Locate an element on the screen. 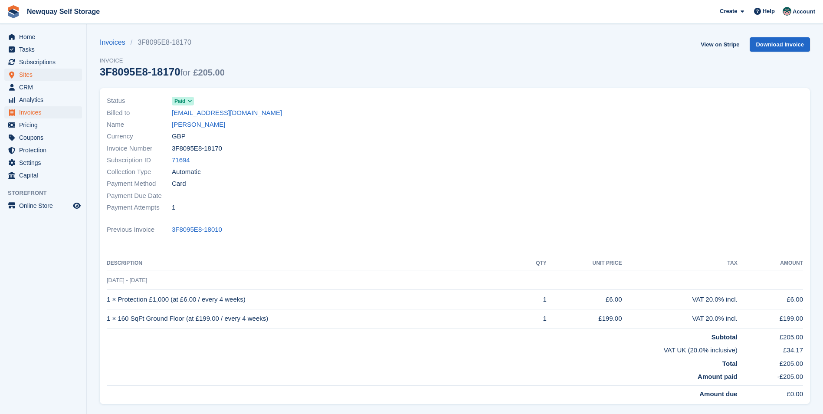 This screenshot has width=823, height=414. a: 71694 is located at coordinates (181, 160).